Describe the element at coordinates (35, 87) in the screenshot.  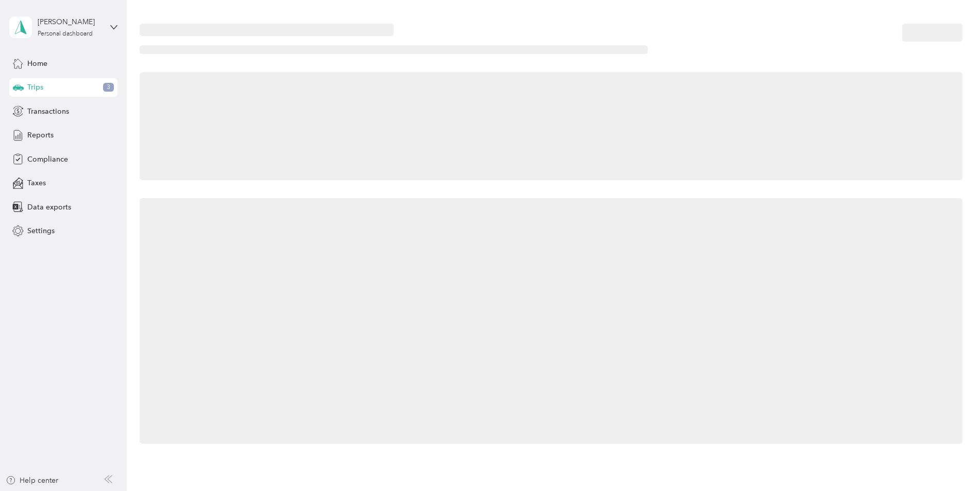
I see `span: Trips` at that location.